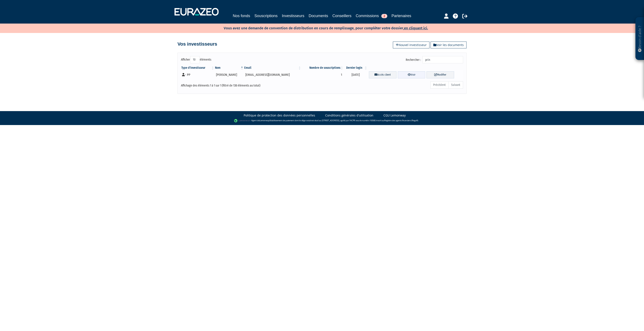 Image resolution: width=644 pixels, height=331 pixels. Describe the element at coordinates (401, 16) in the screenshot. I see `a: Partenaires` at that location.